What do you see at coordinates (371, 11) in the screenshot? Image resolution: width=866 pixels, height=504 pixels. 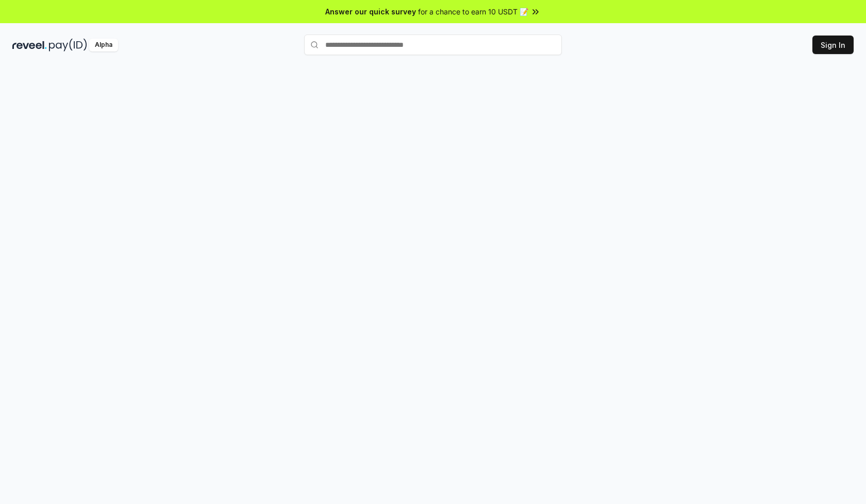 I see `span: Answer our quick survey` at bounding box center [371, 11].